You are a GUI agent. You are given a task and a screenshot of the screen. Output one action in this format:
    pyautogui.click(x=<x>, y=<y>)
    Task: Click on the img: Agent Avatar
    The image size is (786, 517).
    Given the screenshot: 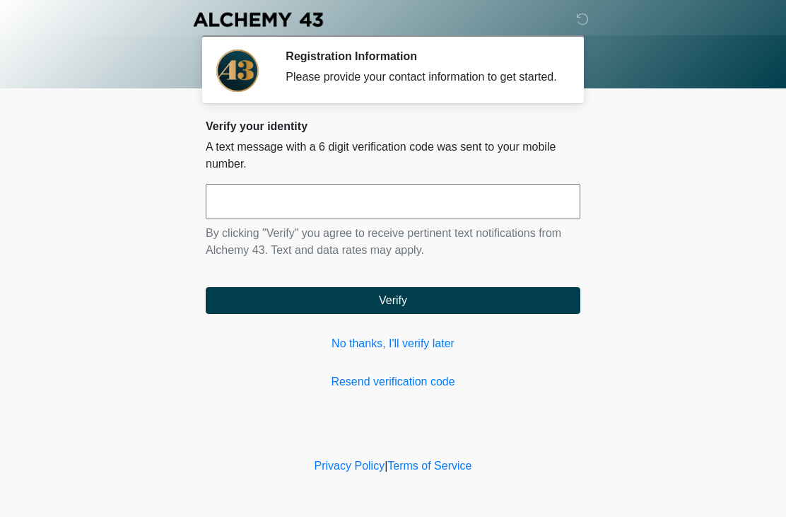 What is the action you would take?
    pyautogui.click(x=238, y=71)
    